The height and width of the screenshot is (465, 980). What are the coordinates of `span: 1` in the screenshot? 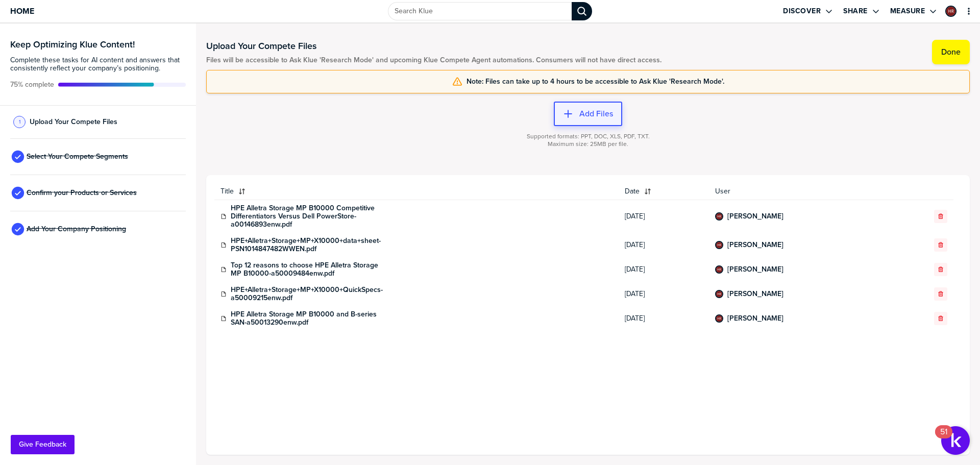 It's located at (19, 121).